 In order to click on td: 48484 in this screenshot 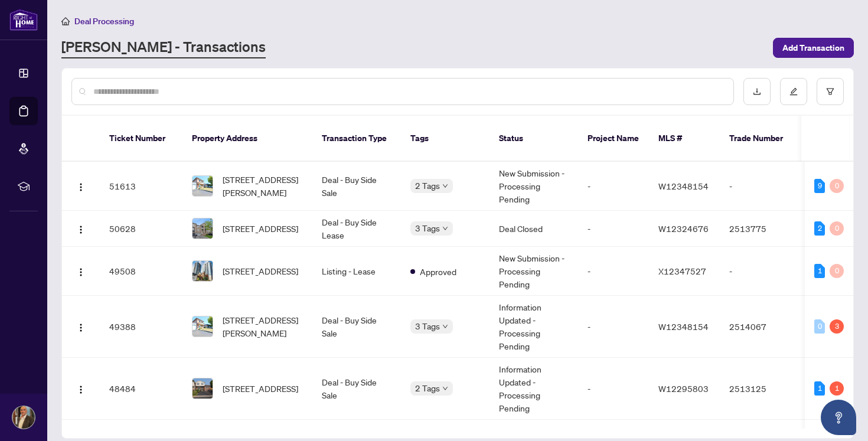, I will do `click(141, 389)`.